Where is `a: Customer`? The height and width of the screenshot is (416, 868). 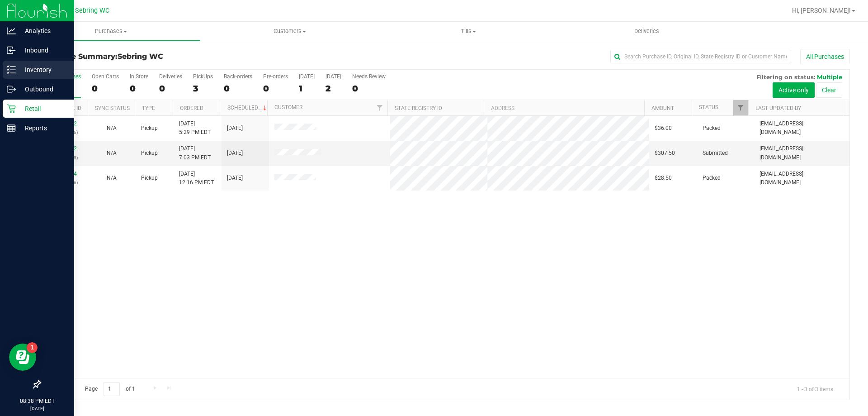 a: Customer is located at coordinates (288, 107).